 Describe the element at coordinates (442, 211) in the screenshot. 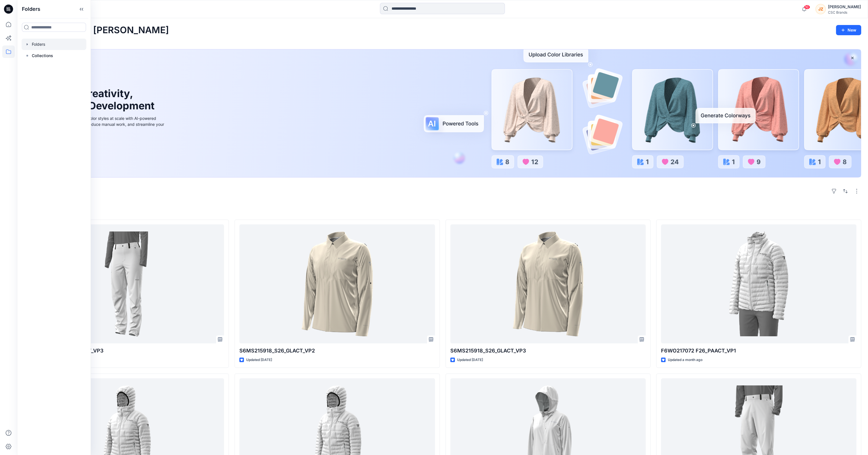

I see `h4: Styles` at that location.